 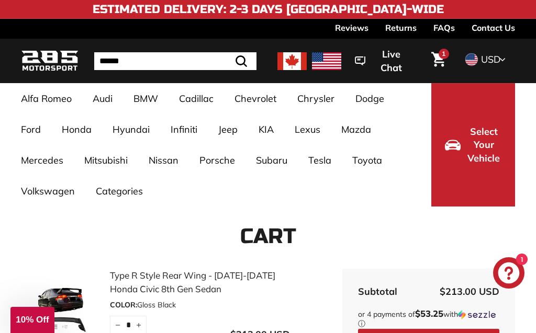 I want to click on a: Hyundai, so click(x=131, y=129).